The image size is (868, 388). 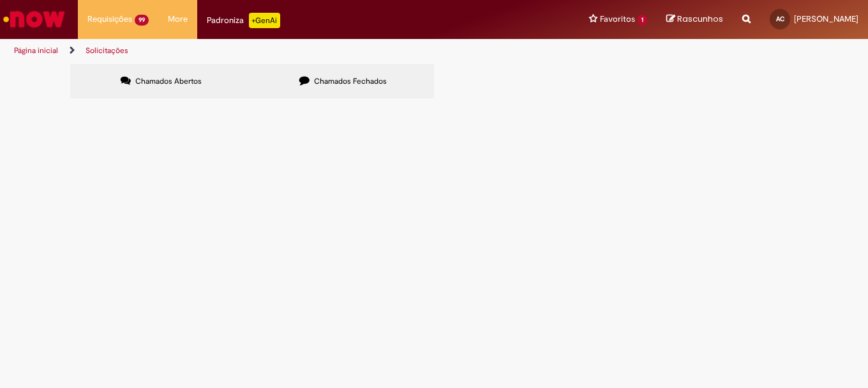 I want to click on span: Chamados Abertos, so click(x=169, y=81).